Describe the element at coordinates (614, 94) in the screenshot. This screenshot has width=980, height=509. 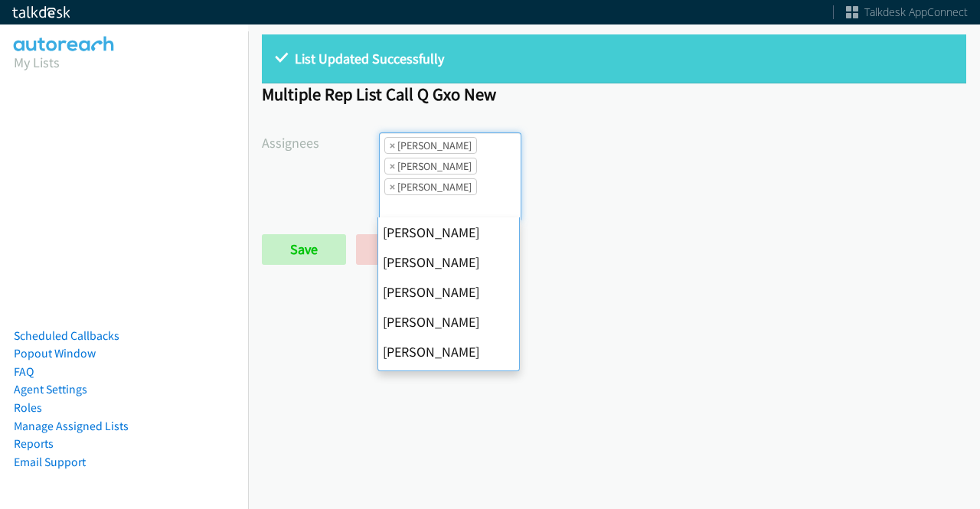
I see `h1: Multiple Rep List Call Q Gxo New` at that location.